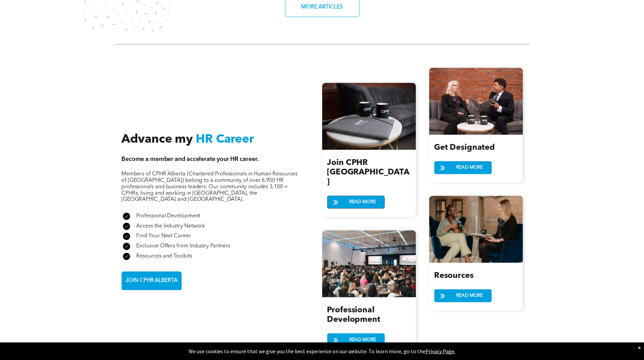 This screenshot has height=360, width=644. What do you see at coordinates (164, 256) in the screenshot?
I see `span: Resources and Toolkits` at bounding box center [164, 256].